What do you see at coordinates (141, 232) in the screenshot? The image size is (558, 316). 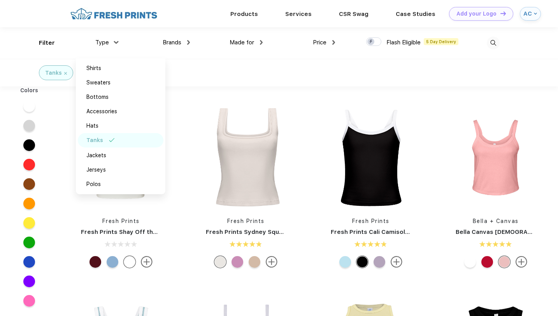 I see `a: Fresh Prints Shay Off the Shoulder Tank` at bounding box center [141, 232].